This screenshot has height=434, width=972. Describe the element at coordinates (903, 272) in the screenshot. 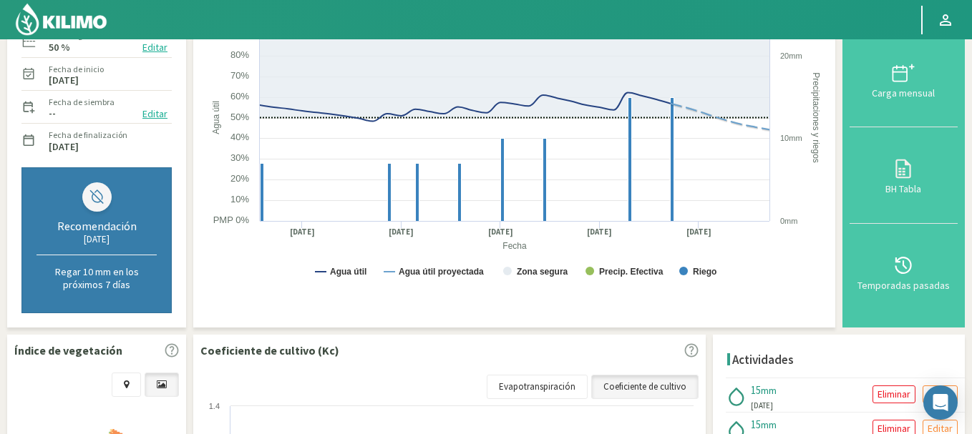

I see `button: Temporadas pasadas` at that location.